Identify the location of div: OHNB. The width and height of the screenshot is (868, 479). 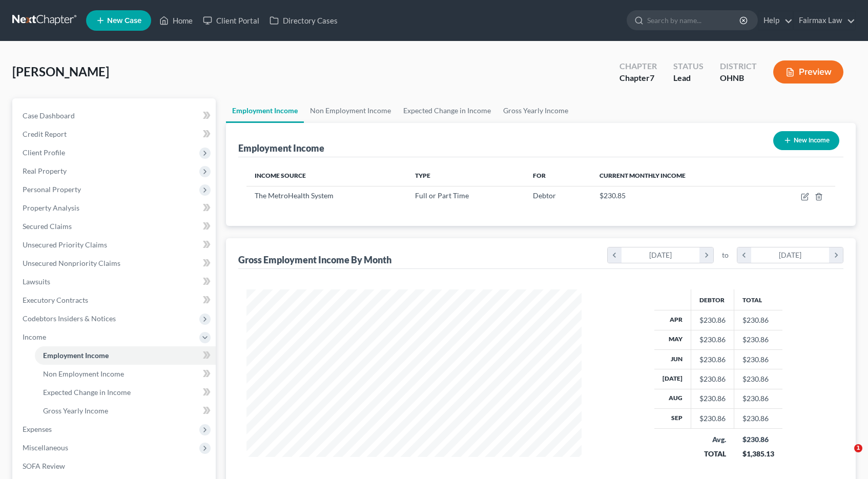
(739, 78).